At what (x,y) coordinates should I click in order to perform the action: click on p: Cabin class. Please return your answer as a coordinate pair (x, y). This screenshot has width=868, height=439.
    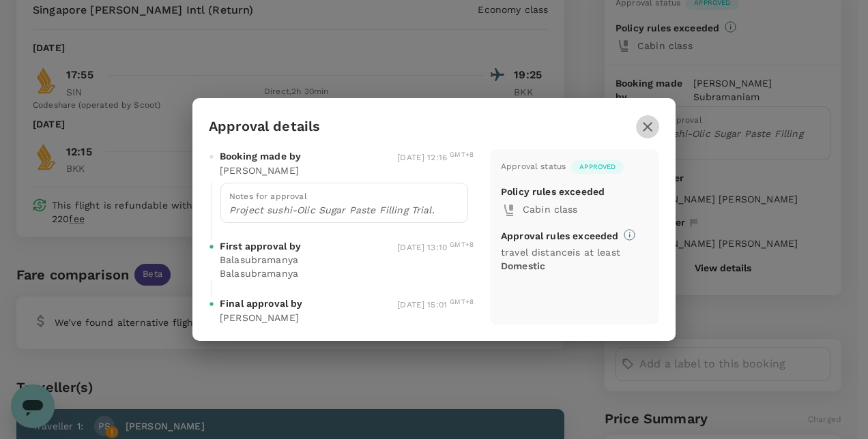
    Looking at the image, I should click on (586, 210).